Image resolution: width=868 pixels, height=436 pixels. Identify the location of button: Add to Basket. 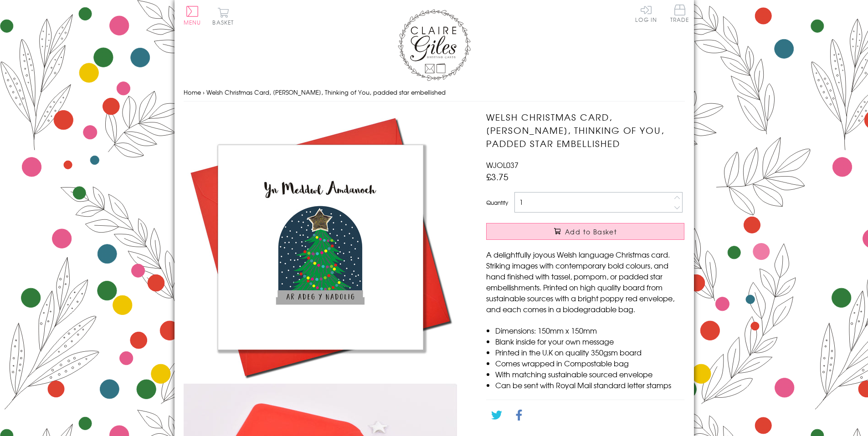
(585, 231).